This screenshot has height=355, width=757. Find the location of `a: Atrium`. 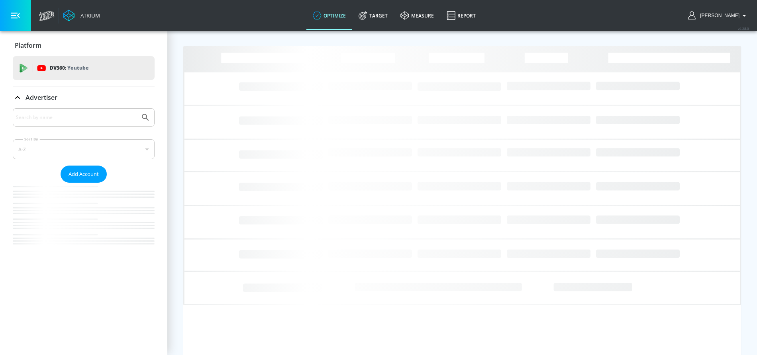

a: Atrium is located at coordinates (81, 16).